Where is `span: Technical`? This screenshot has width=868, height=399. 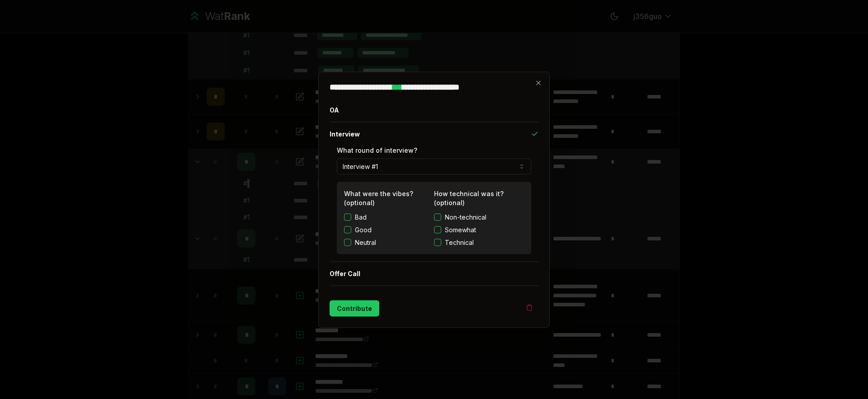
span: Technical is located at coordinates (459, 242).